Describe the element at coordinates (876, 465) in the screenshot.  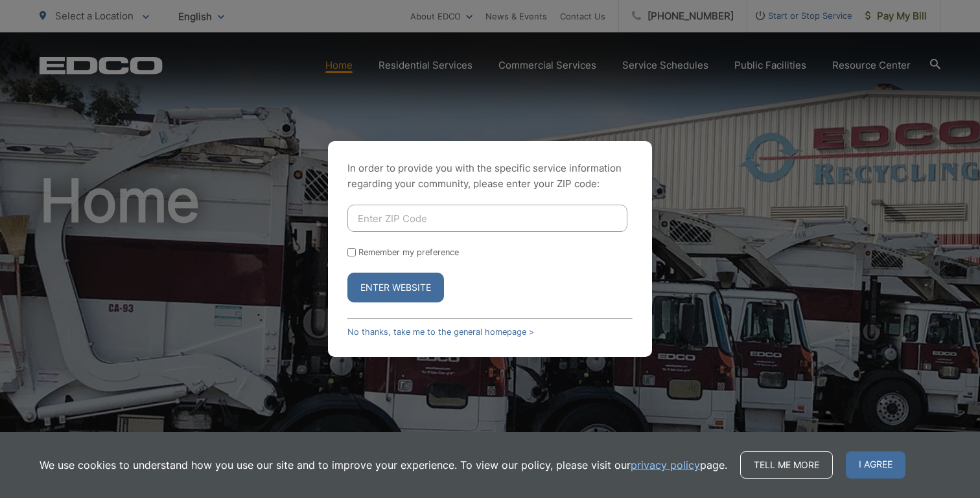
I see `span: I agree` at that location.